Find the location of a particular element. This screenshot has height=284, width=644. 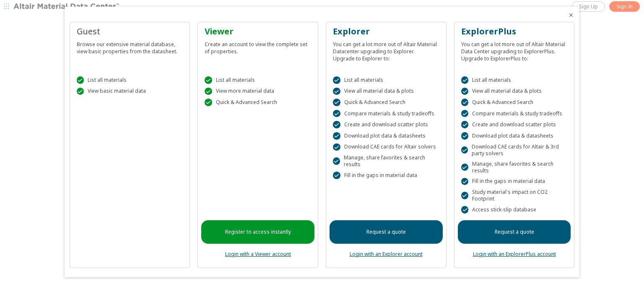

div: Create an account to view the complete set of properties. is located at coordinates (257, 46).